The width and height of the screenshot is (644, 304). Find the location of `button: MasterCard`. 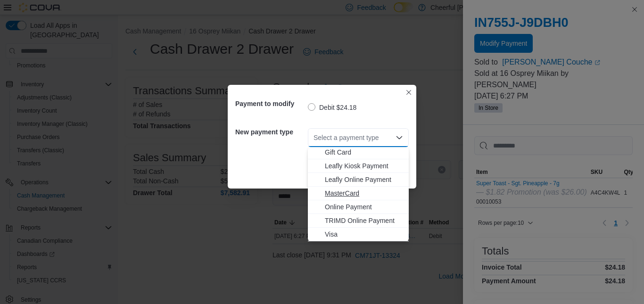

button: MasterCard is located at coordinates (358, 193).